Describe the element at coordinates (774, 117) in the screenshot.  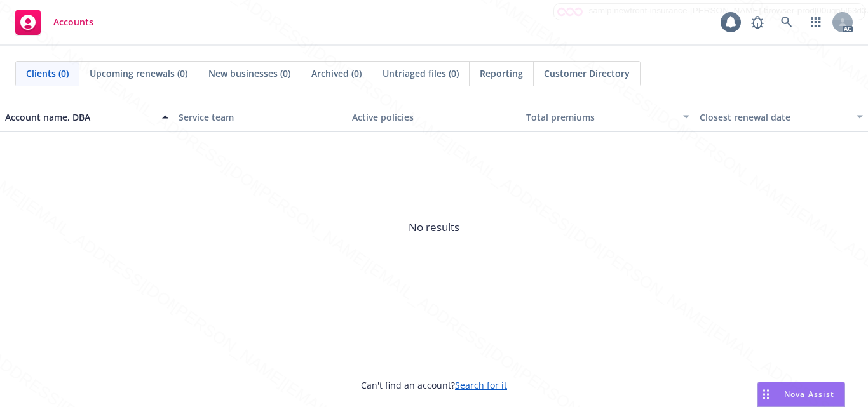
I see `div: Closest renewal date` at that location.